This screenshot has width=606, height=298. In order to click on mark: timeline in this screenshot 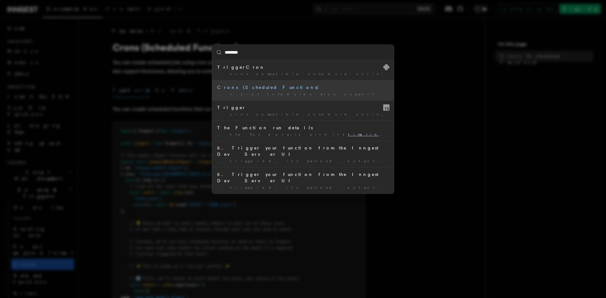, I will do `click(368, 135)`.